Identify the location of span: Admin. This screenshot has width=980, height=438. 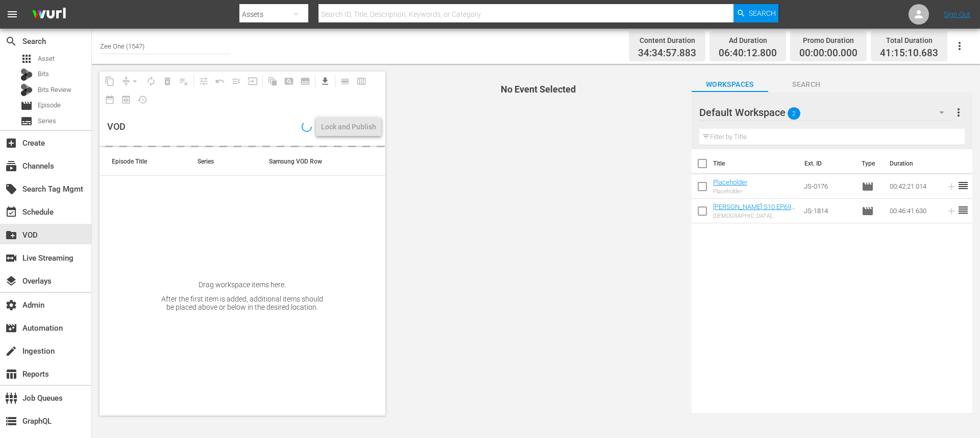
(11, 305).